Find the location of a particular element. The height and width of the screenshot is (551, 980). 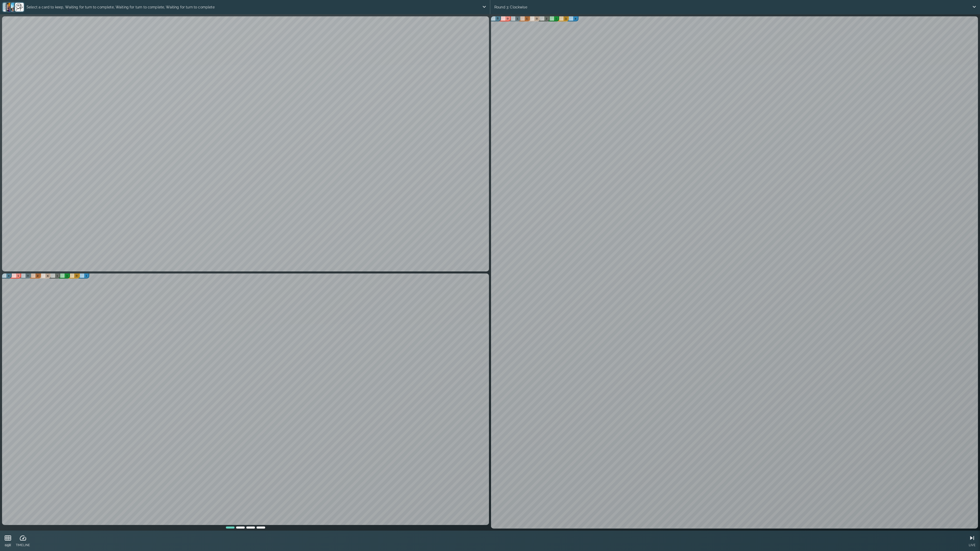

p: TIMELINE is located at coordinates (23, 545).